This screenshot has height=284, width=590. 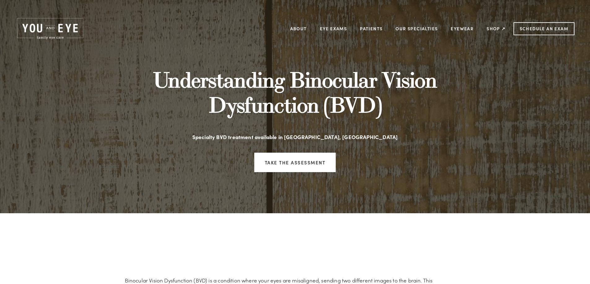 What do you see at coordinates (544, 29) in the screenshot?
I see `a: Schedule an Exam` at bounding box center [544, 29].